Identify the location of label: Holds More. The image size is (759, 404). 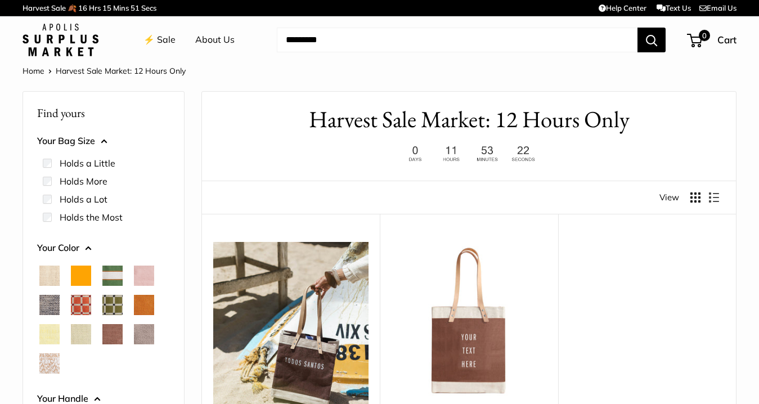
(83, 181).